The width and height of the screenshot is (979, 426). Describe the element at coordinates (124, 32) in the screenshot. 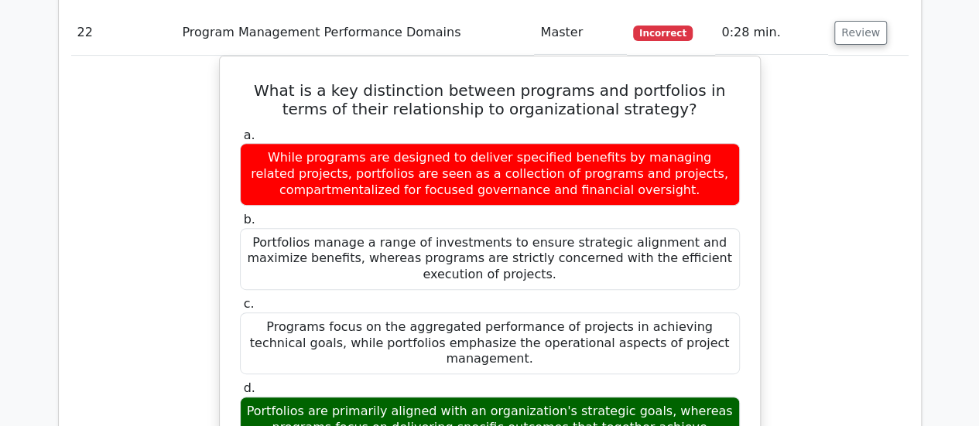

I see `td: 22` at that location.